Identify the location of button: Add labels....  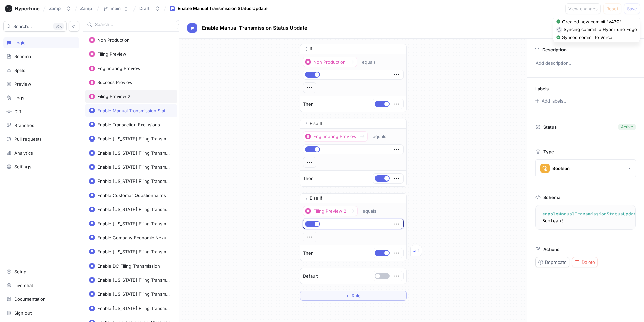
(551, 101).